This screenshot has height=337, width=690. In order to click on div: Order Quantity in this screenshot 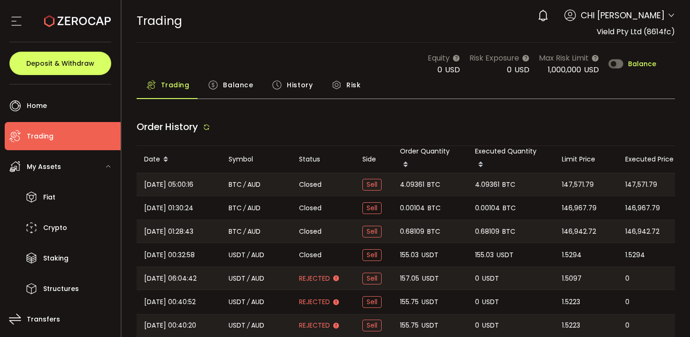, I will do `click(430, 159)`.